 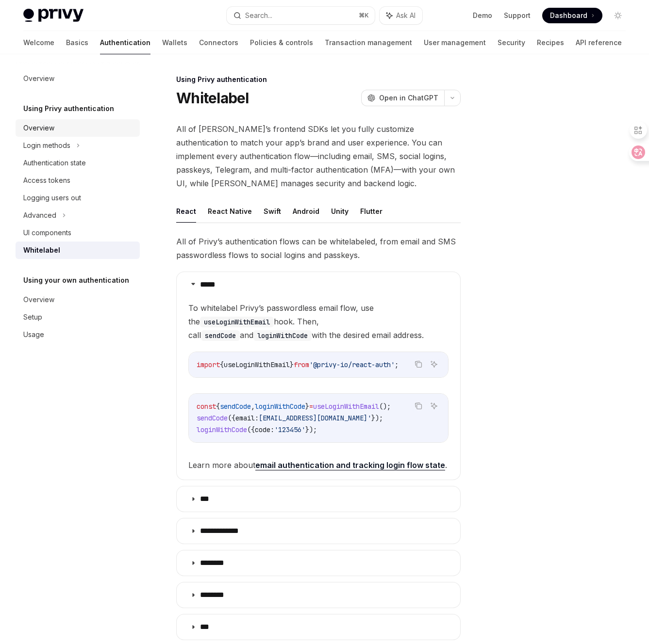 What do you see at coordinates (455, 42) in the screenshot?
I see `a: User management` at bounding box center [455, 42].